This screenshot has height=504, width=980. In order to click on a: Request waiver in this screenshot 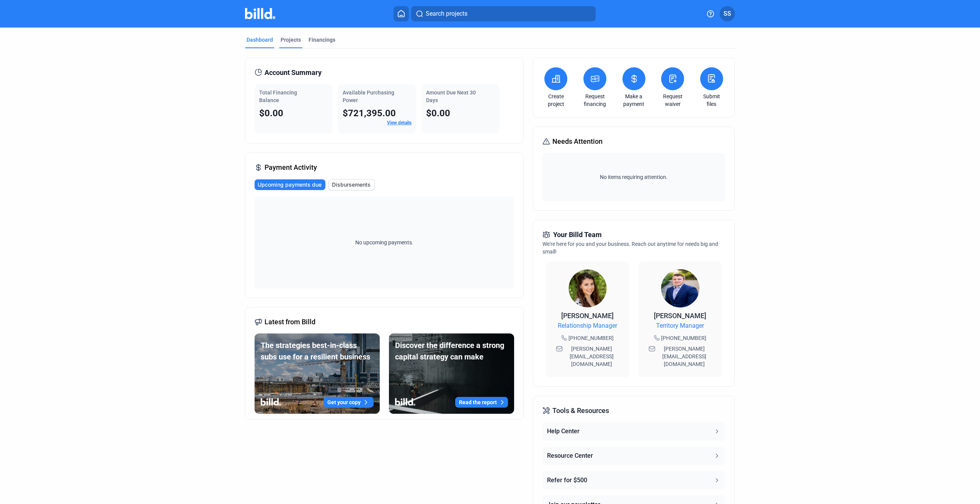, I will do `click(673, 100)`.